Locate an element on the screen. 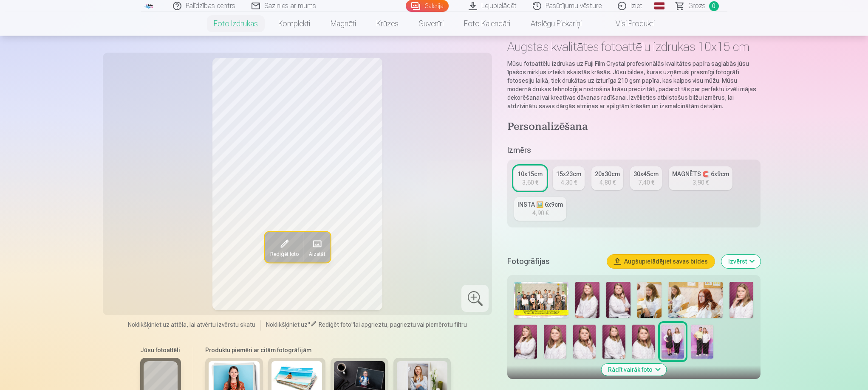 The width and height of the screenshot is (868, 390). div: 30x45cm is located at coordinates (646, 174).